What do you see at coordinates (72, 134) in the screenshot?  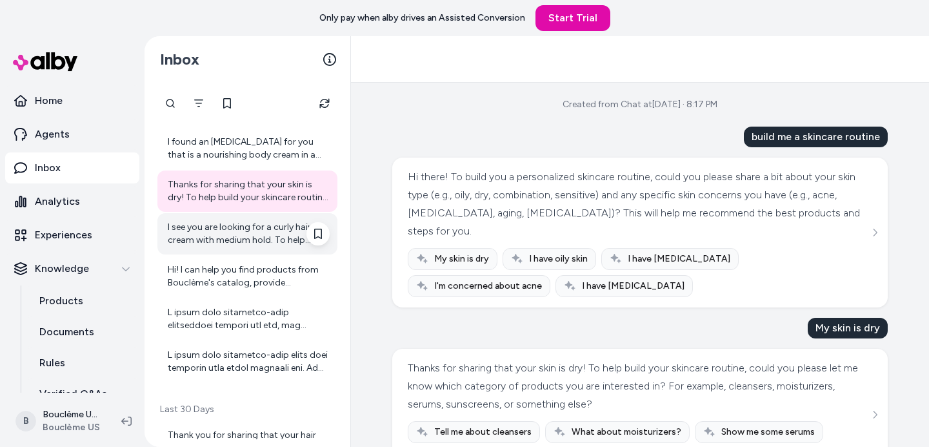 I see `a: Agents` at bounding box center [72, 134].